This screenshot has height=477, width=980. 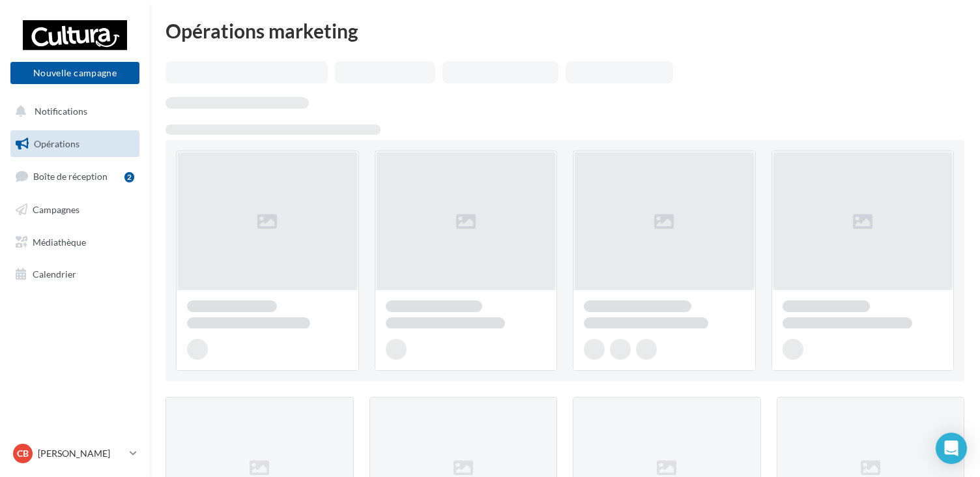 What do you see at coordinates (75, 144) in the screenshot?
I see `a: Opérations` at bounding box center [75, 144].